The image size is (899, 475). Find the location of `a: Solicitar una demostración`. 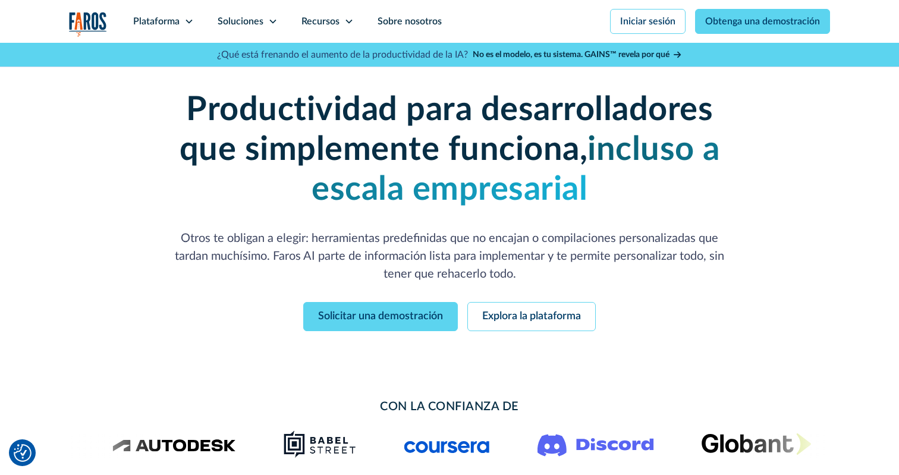

a: Solicitar una demostración is located at coordinates (381, 316).